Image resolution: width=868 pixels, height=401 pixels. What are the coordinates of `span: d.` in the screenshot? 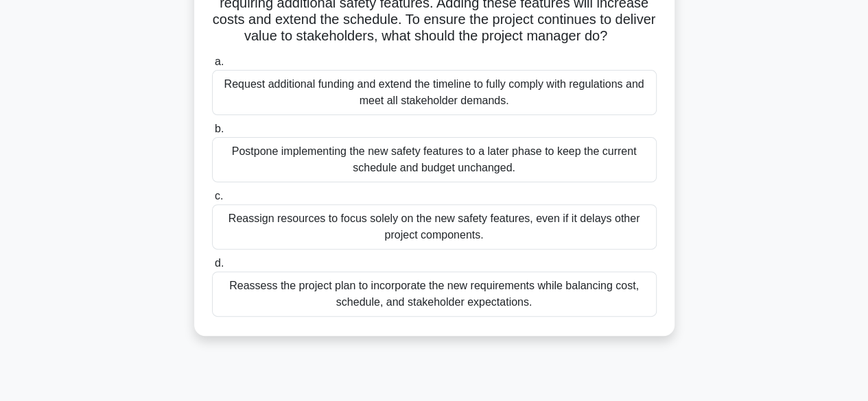 It's located at (219, 263).